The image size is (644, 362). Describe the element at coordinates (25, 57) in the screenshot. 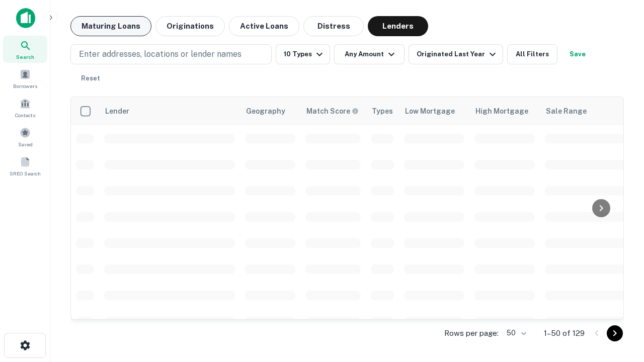

I see `span: Search` at that location.